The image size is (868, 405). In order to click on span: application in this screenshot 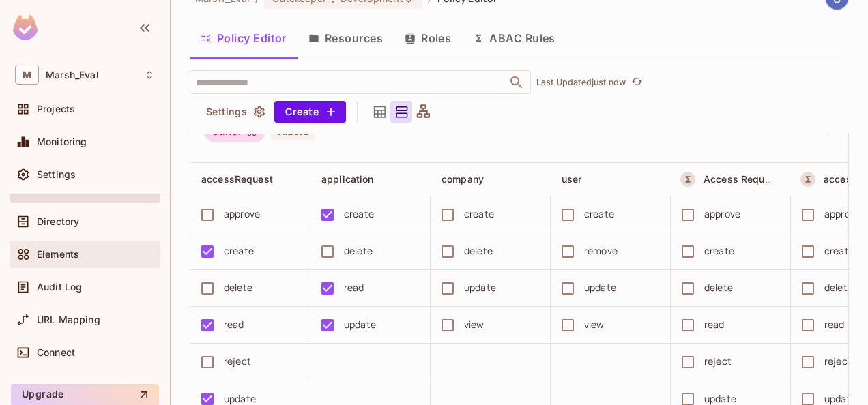, I will do `click(347, 179)`.